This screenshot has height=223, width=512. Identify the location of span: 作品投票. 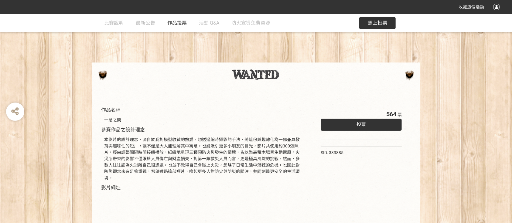
(177, 23).